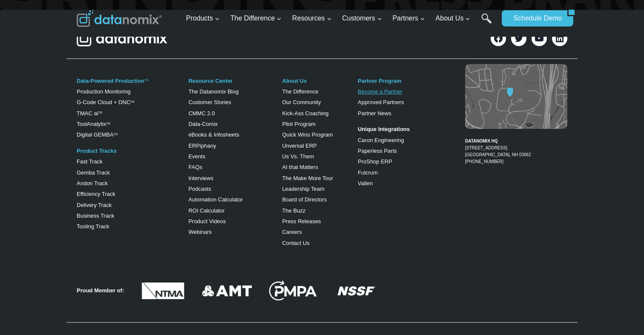 This screenshot has height=335, width=644. Describe the element at coordinates (210, 81) in the screenshot. I see `a: Resource Center` at that location.